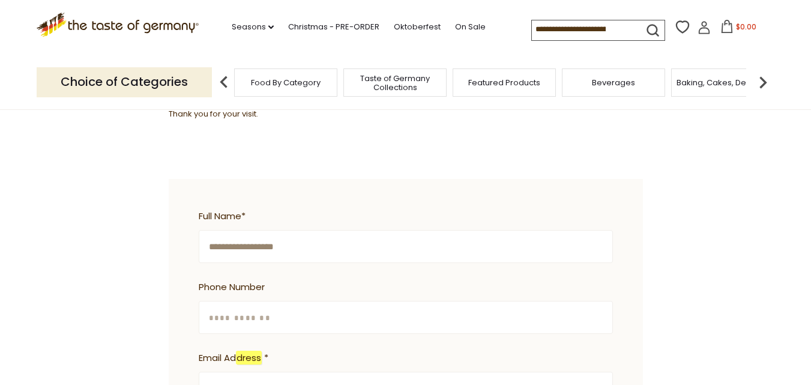 Image resolution: width=811 pixels, height=385 pixels. I want to click on span: Thank you for your visit., so click(213, 113).